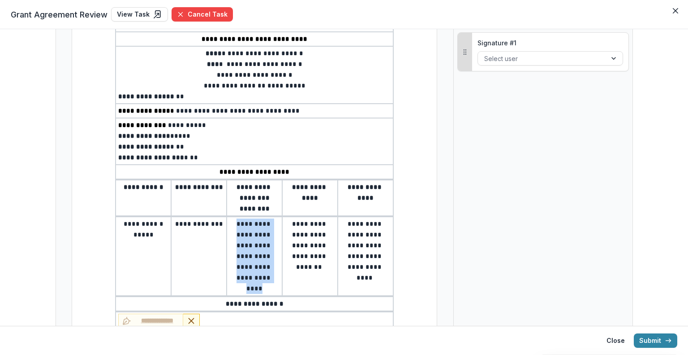 Image resolution: width=688 pixels, height=355 pixels. Describe the element at coordinates (656, 340) in the screenshot. I see `button: Submit` at that location.